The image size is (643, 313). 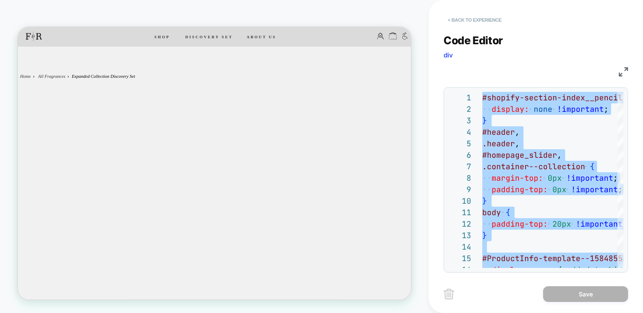 I want to click on span: body, so click(x=492, y=212).